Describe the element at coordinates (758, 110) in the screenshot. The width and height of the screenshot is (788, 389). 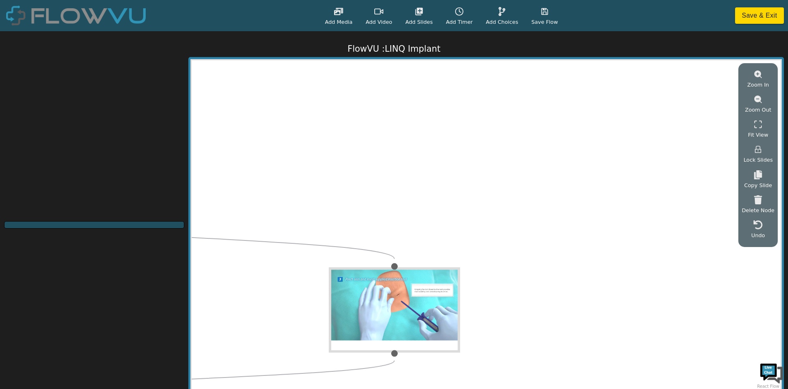
I see `span: Zoom Out` at that location.